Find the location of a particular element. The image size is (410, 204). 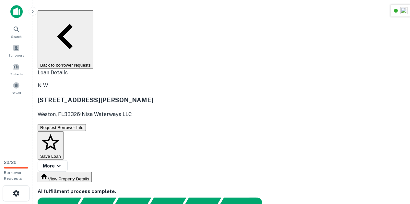

a: Contacts is located at coordinates (16, 69).